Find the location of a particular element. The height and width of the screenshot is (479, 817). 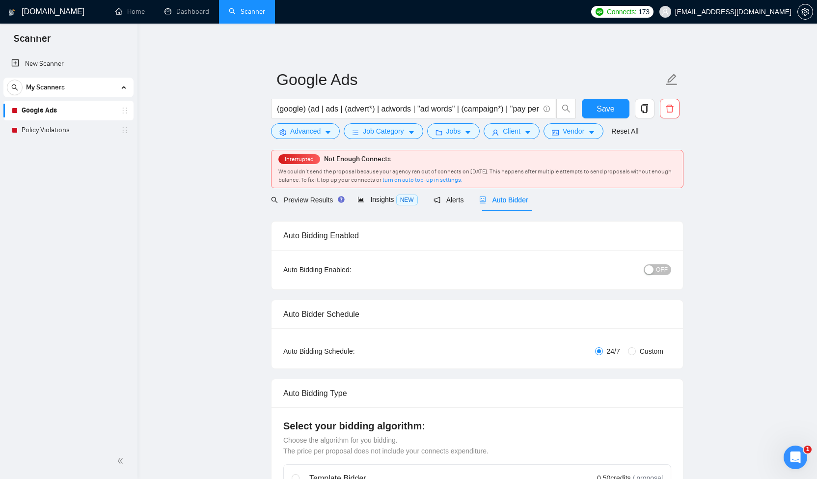

a: Google Ads is located at coordinates (68, 111).